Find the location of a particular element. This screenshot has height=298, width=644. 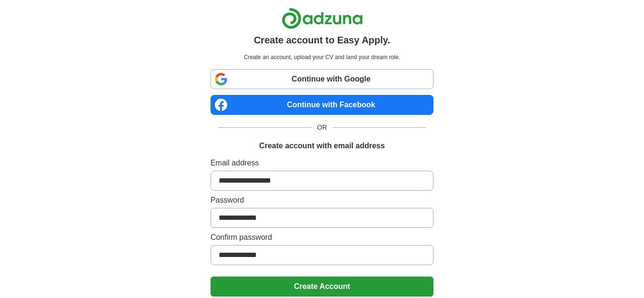

a: Continue with Google is located at coordinates (322, 79).